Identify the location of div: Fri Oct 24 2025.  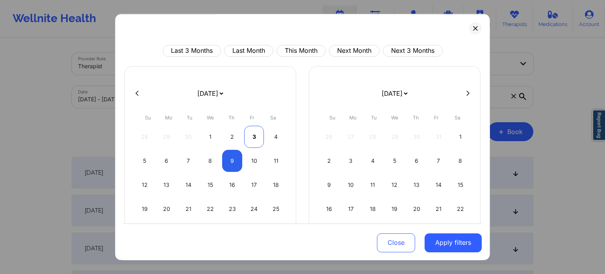
(254, 209).